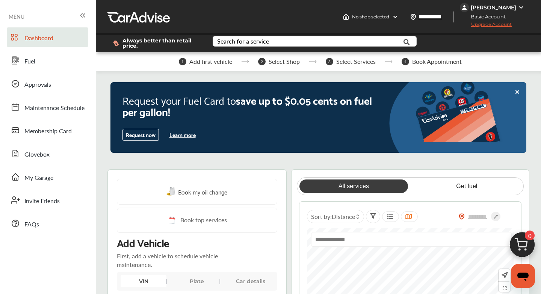 This screenshot has height=294, width=541. I want to click on span: My Garage, so click(39, 178).